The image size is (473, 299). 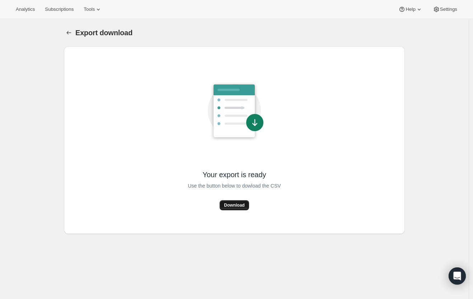 I want to click on span: Export download, so click(x=104, y=33).